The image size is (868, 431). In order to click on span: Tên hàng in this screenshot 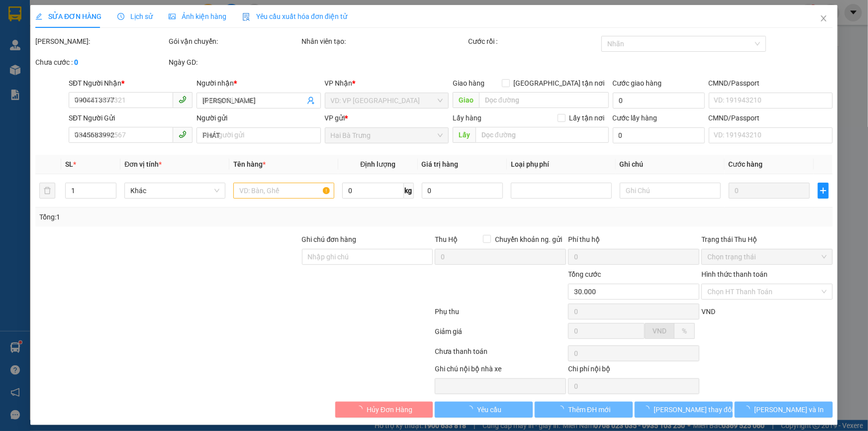, I will do `click(249, 164)`.